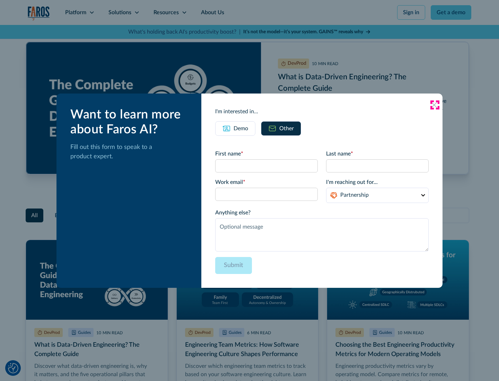 This screenshot has width=499, height=381. Describe the element at coordinates (233, 265) in the screenshot. I see `input: Submit` at that location.